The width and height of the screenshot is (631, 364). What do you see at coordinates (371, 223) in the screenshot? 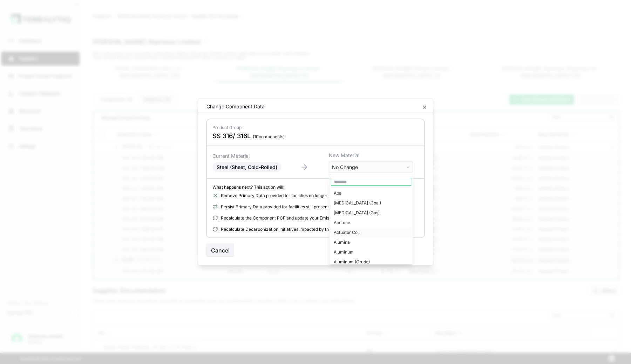
I see `div: Acetone` at bounding box center [371, 223].